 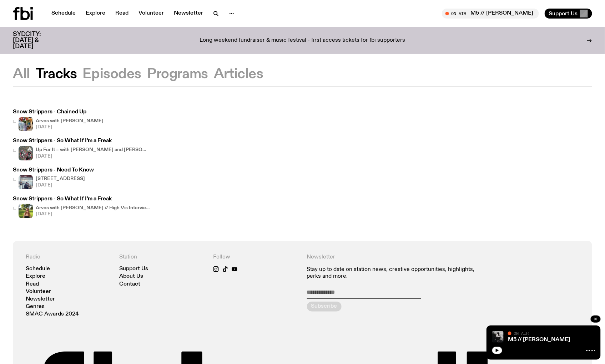 What do you see at coordinates (25, 211) in the screenshot?
I see `img: Lizzie Bowles is sitting in a bright green field of grass, with dark sunglasses and a black top. ...` at bounding box center [25, 211].